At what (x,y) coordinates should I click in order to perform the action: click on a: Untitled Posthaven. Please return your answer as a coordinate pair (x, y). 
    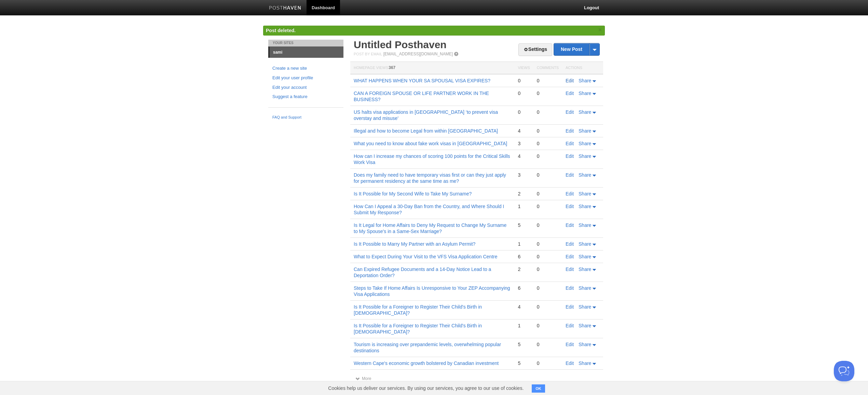
    Looking at the image, I should click on (400, 44).